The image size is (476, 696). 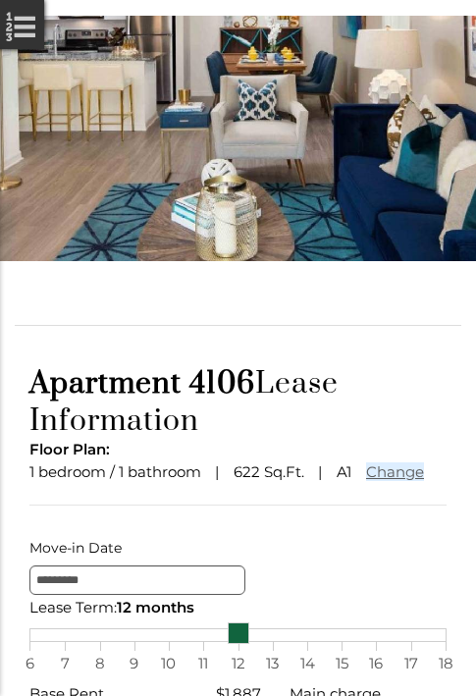 I want to click on span: 7, so click(x=65, y=664).